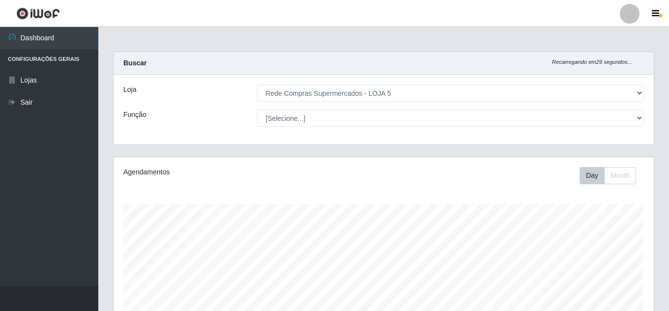  What do you see at coordinates (620, 175) in the screenshot?
I see `button: Month` at bounding box center [620, 175].